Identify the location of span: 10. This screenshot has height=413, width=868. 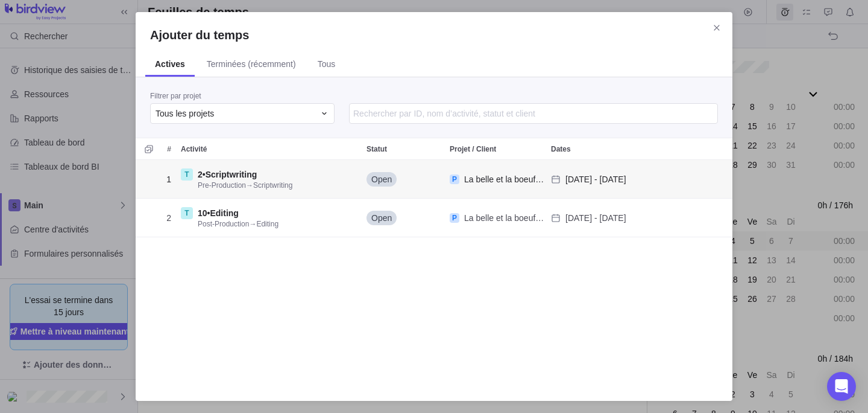
(203, 213).